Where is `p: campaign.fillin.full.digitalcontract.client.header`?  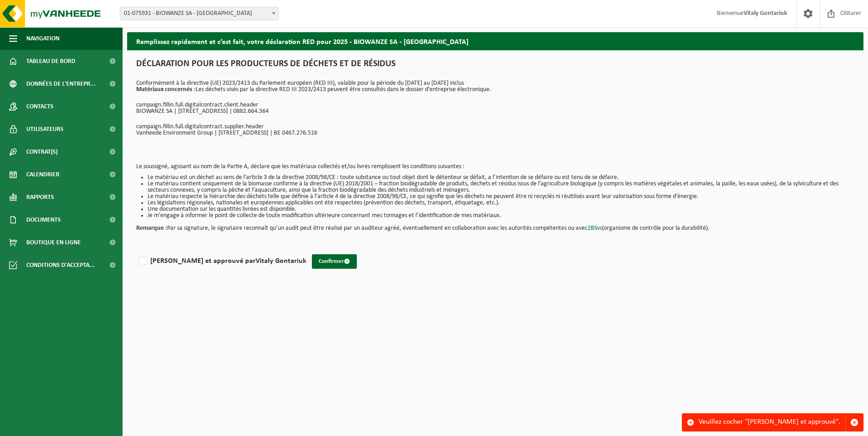
p: campaign.fillin.full.digitalcontract.client.header is located at coordinates (496, 105).